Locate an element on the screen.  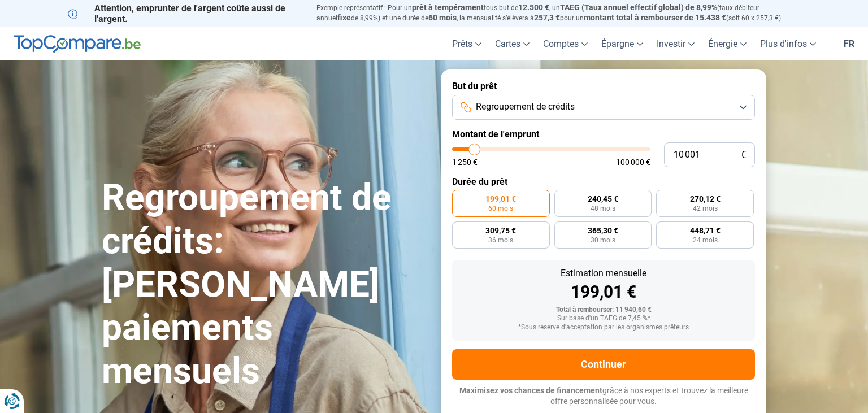
a: Plus d'infos is located at coordinates (787, 44).